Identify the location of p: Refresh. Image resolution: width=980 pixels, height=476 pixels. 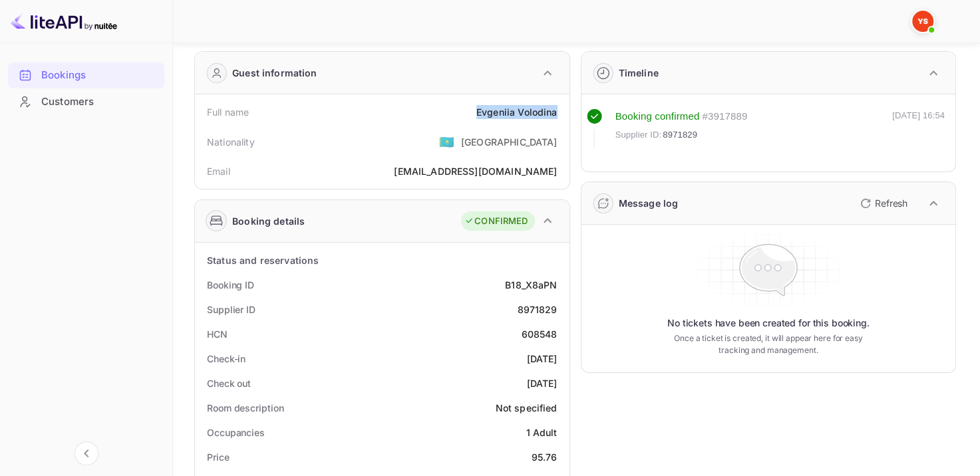
(891, 203).